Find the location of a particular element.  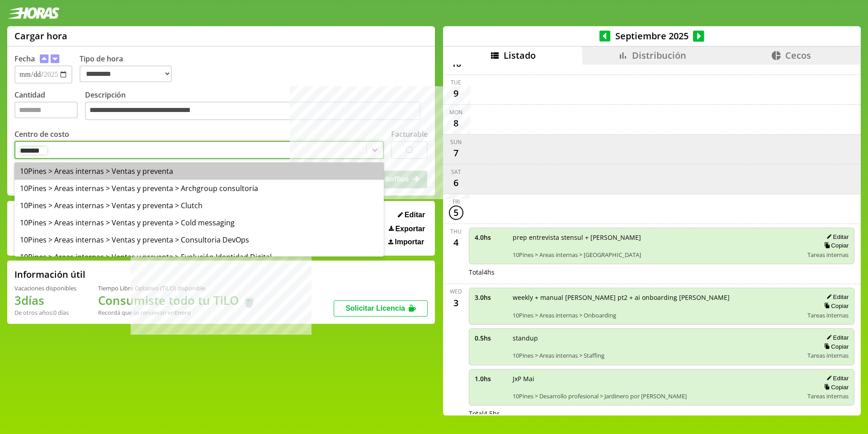

label: Tipo de hora is located at coordinates (129, 69).